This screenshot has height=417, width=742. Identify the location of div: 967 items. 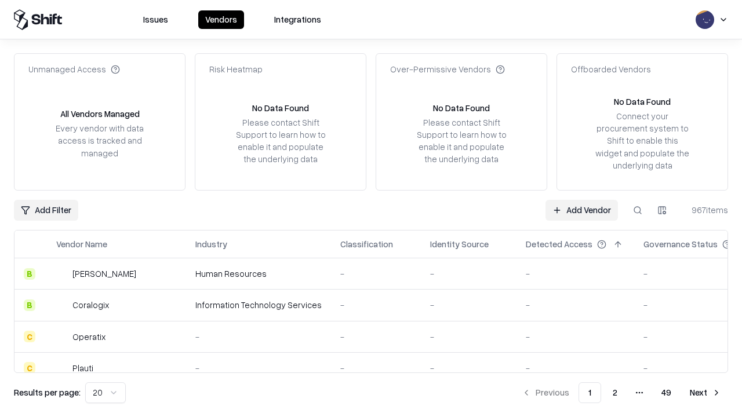
(705, 210).